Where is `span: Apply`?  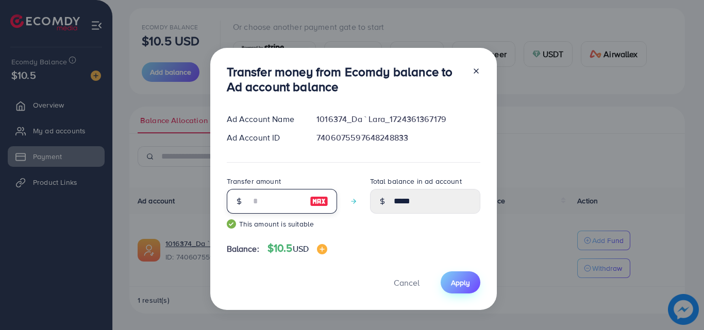 span: Apply is located at coordinates (460, 283).